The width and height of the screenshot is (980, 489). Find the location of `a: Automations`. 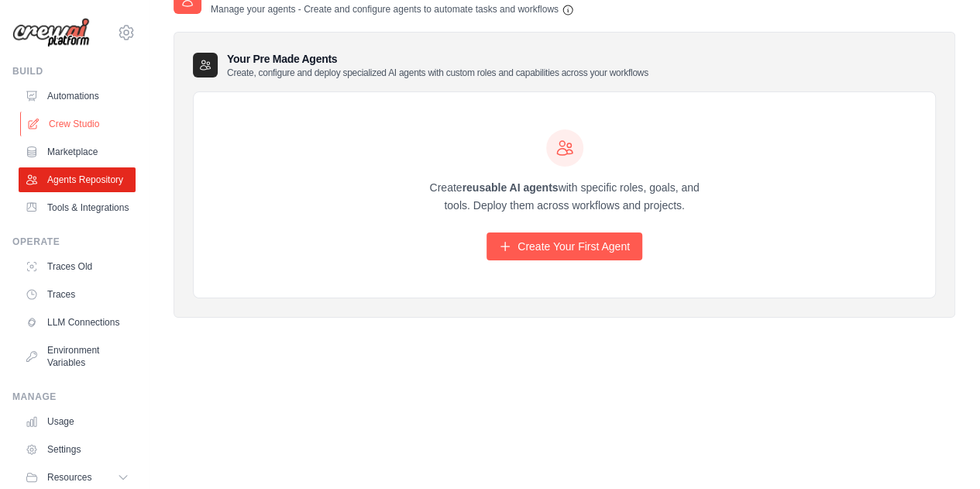

a: Automations is located at coordinates (77, 96).